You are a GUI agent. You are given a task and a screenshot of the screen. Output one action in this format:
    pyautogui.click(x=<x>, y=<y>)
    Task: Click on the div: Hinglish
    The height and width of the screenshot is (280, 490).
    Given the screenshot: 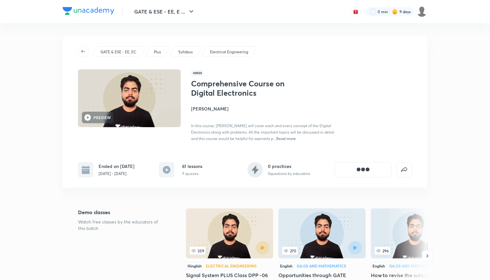 What is the action you would take?
    pyautogui.click(x=195, y=266)
    